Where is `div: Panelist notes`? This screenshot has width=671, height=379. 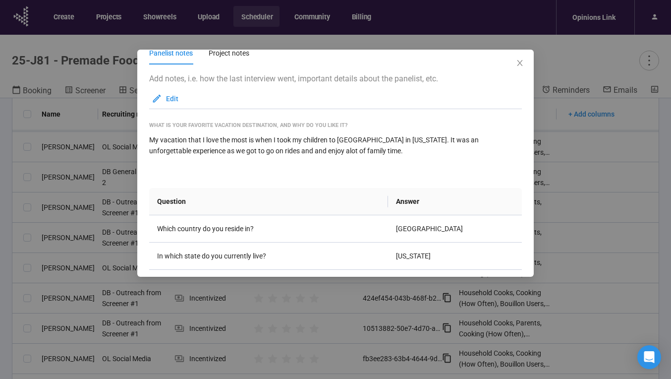 div: Panelist notes is located at coordinates (171, 53).